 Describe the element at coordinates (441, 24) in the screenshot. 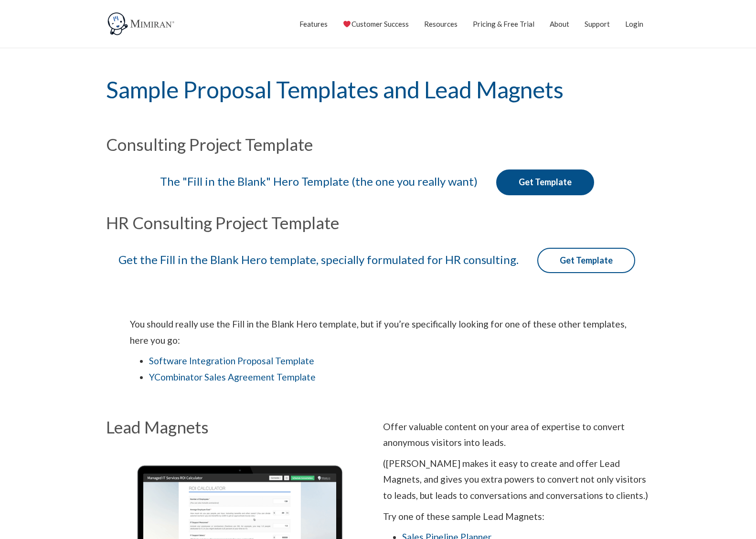

I see `a: Resources` at that location.